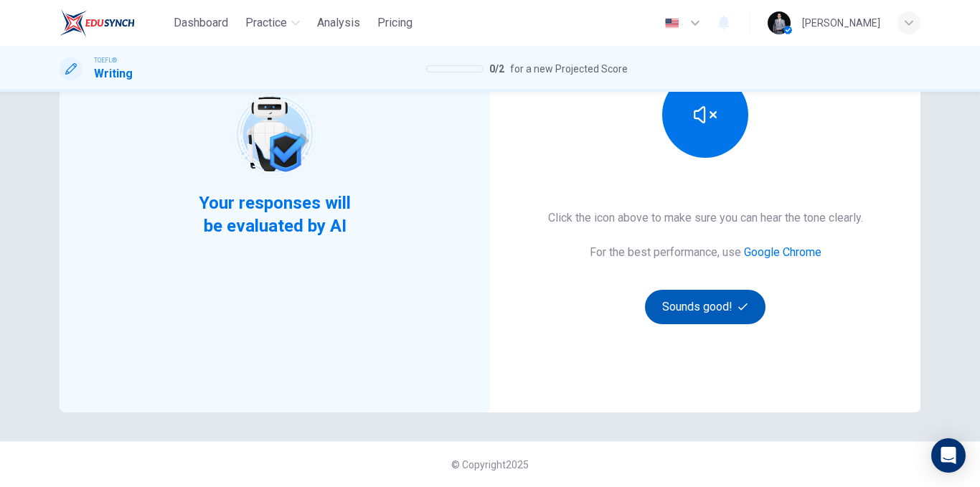 Image resolution: width=980 pixels, height=487 pixels. What do you see at coordinates (201, 23) in the screenshot?
I see `span: Dashboard` at bounding box center [201, 23].